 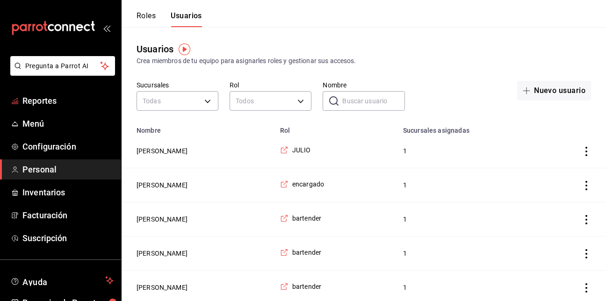 What do you see at coordinates (554, 91) in the screenshot?
I see `button: Nuevo usuario` at bounding box center [554, 91].